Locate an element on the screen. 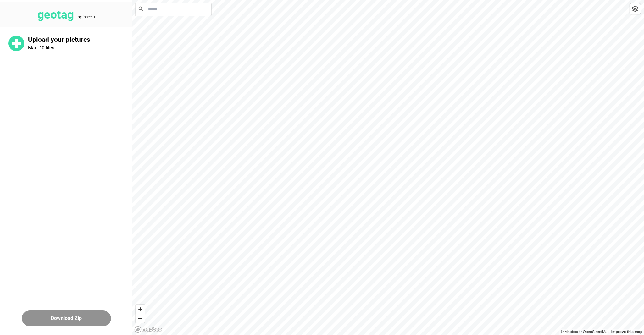 The width and height of the screenshot is (644, 335). img: toggleLayer is located at coordinates (635, 8).